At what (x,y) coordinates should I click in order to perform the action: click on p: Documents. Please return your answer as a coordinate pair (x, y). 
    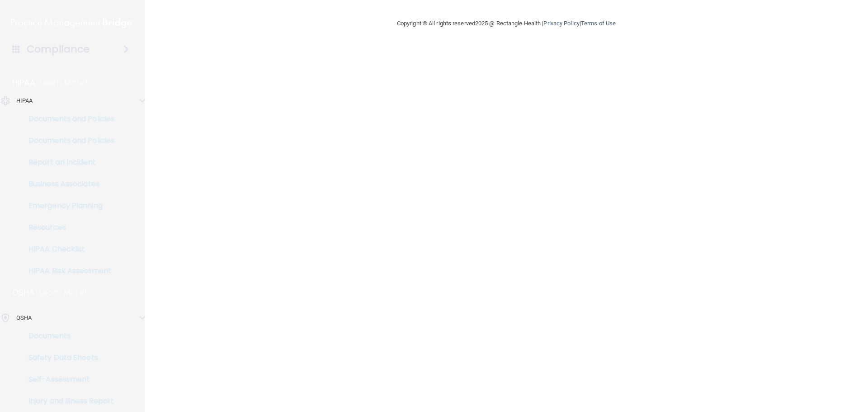
    Looking at the image, I should click on (67, 336).